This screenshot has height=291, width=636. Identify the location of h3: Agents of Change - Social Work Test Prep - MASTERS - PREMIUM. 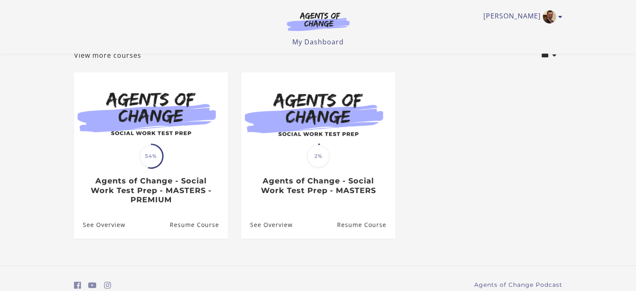
(151, 190).